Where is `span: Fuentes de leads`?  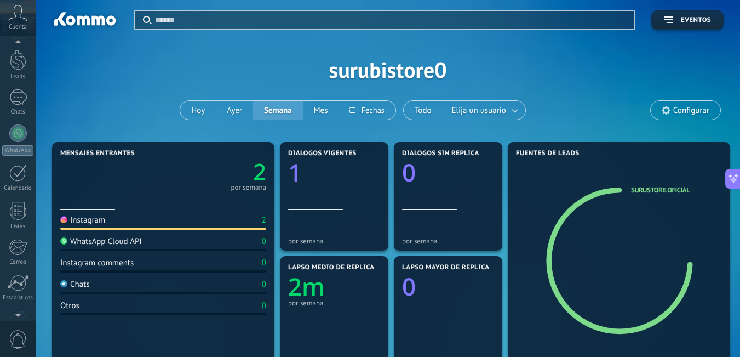 span: Fuentes de leads is located at coordinates (548, 153).